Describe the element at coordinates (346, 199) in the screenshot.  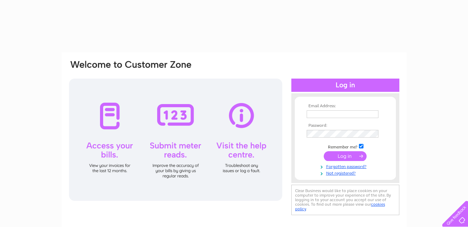
I see `div: Clear Business would like to place cookies on your computer to improve your experience of the sit...` at that location.